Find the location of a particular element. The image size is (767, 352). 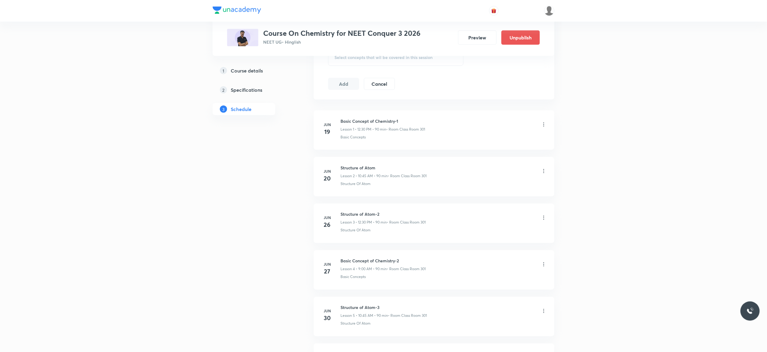

h6: Basic Concept of Chemistry-1 is located at coordinates (382, 121).